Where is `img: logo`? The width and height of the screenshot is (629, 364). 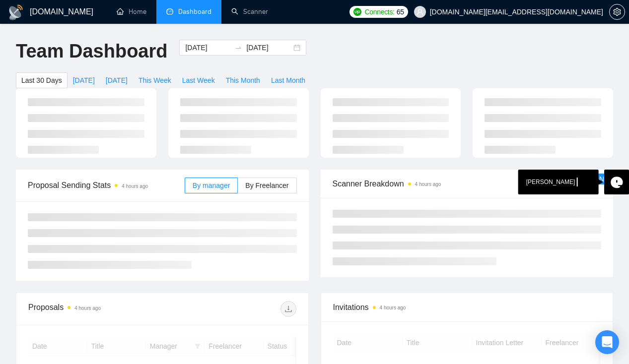
img: logo is located at coordinates (16, 13).